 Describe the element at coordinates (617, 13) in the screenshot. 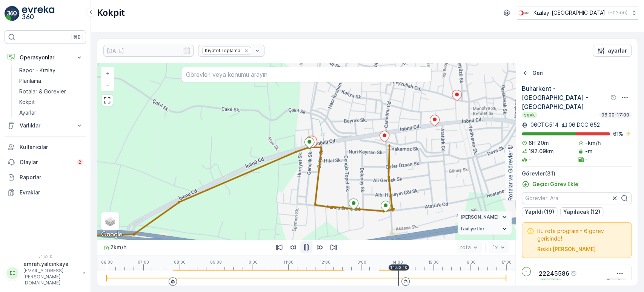

I see `p: ( +03:00 )` at that location.